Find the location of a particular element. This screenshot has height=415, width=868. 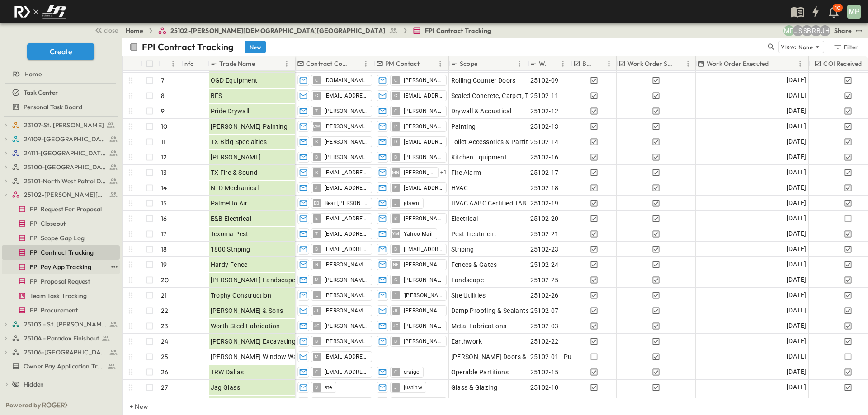

a: 25101-North West Patrol Division is located at coordinates (65, 181).